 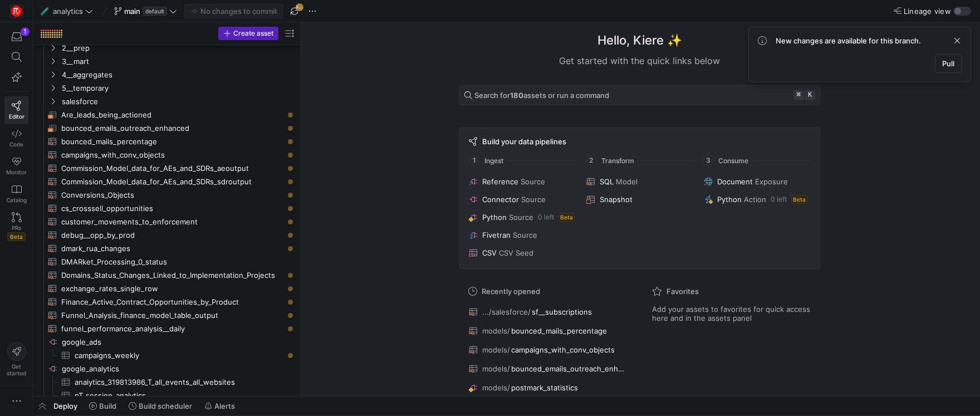 I want to click on span: Model, so click(x=626, y=181).